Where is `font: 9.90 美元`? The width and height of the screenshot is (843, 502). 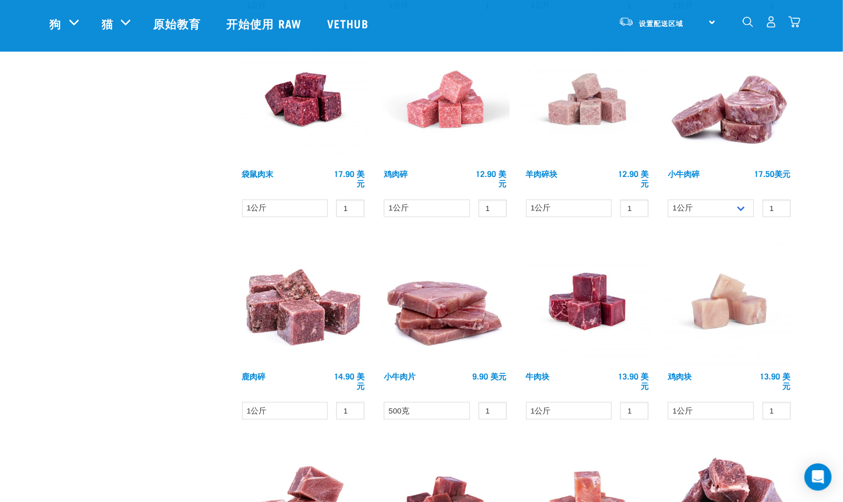
font: 9.90 美元 is located at coordinates (490, 375).